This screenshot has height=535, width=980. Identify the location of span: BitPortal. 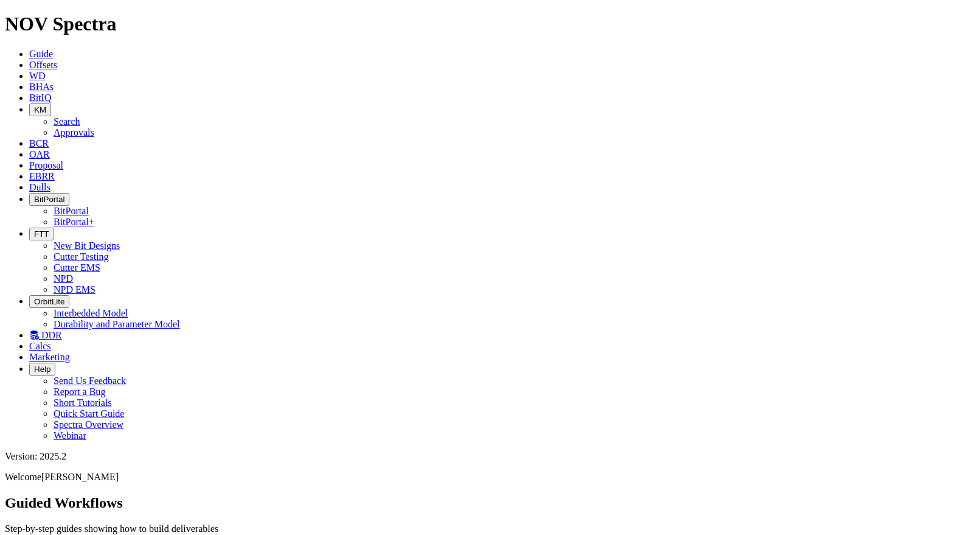
(49, 199).